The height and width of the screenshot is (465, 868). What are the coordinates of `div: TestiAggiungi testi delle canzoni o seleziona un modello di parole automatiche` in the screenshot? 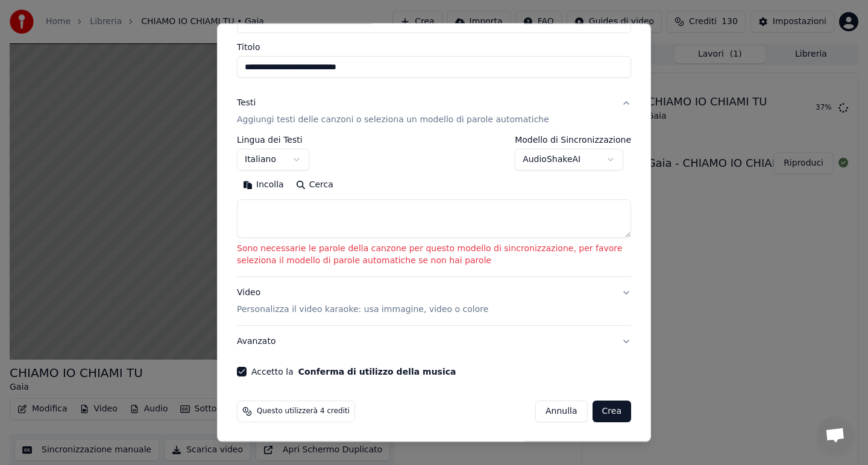 It's located at (434, 206).